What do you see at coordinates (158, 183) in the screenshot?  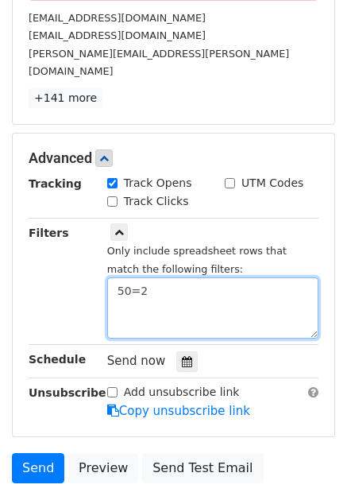 I see `label: Track Opens` at bounding box center [158, 183].